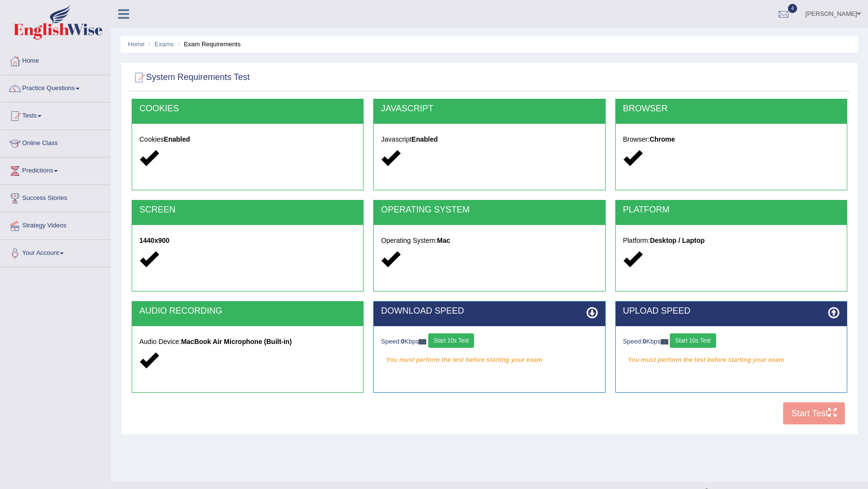 The image size is (868, 489). I want to click on h2: BROWSER, so click(731, 109).